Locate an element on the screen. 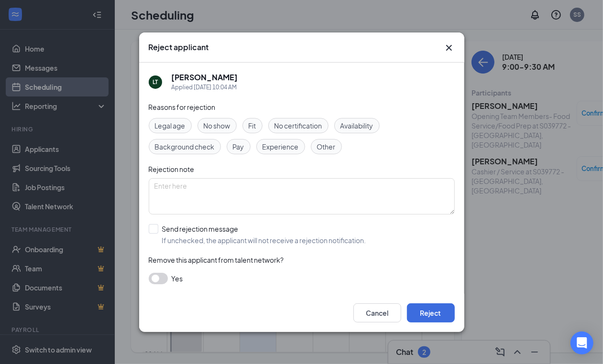 The image size is (603, 364). span: Availability is located at coordinates (356, 126).